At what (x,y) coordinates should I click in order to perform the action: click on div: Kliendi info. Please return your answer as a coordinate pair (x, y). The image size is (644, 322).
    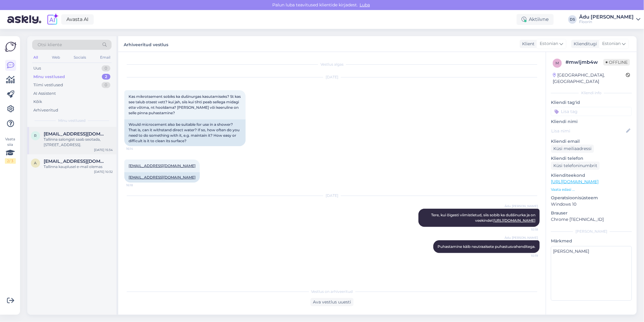
    Looking at the image, I should click on (592, 93).